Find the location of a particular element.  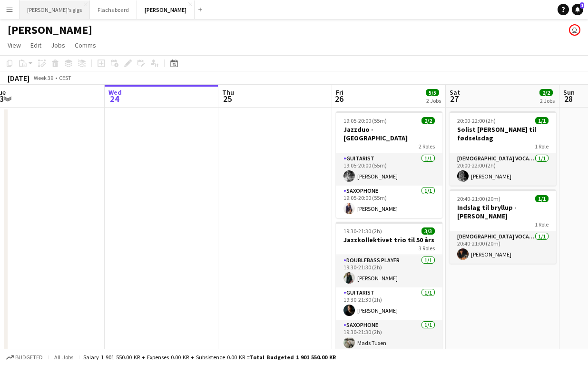

a: Edit is located at coordinates (36, 45).